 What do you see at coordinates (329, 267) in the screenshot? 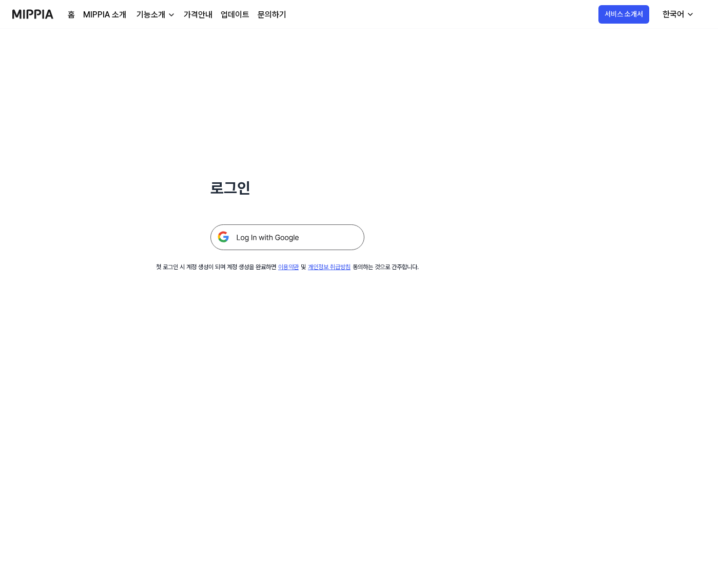
I see `a: 개인정보 취급방침` at bounding box center [329, 267].